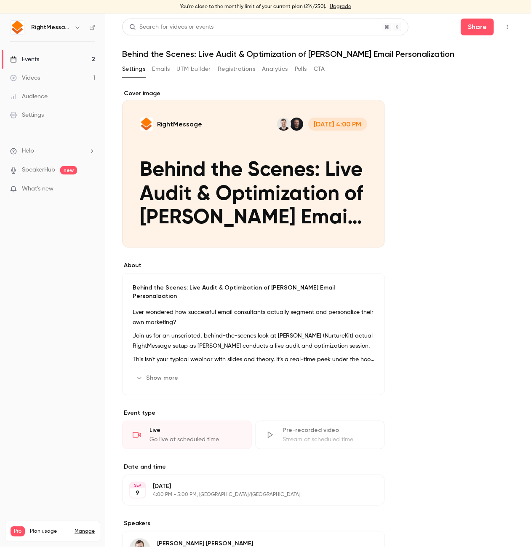 The image size is (531, 547). Describe the element at coordinates (37, 189) in the screenshot. I see `span: What's new` at that location.